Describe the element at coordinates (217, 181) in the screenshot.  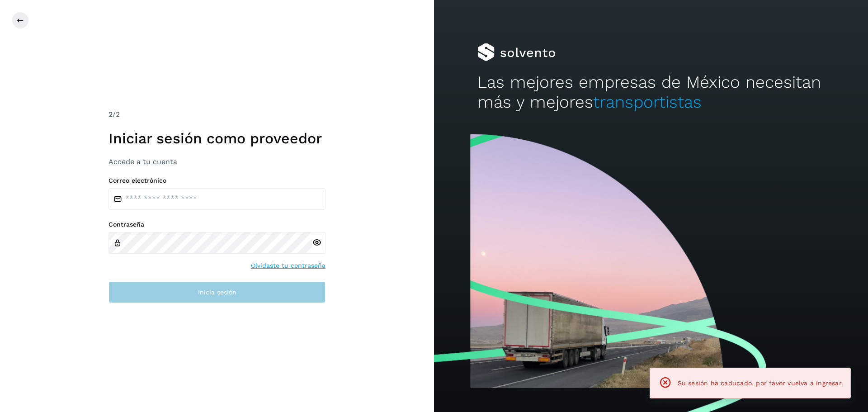
I see `label: Correo electrónico` at that location.